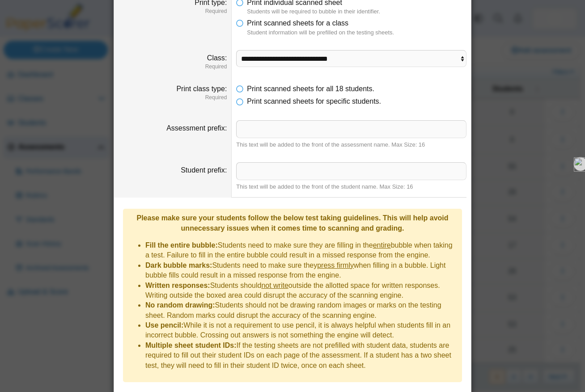 Image resolution: width=585 pixels, height=392 pixels. Describe the element at coordinates (356, 32) in the screenshot. I see `dfn: Student information will be prefilled on the testing sheets.` at that location.